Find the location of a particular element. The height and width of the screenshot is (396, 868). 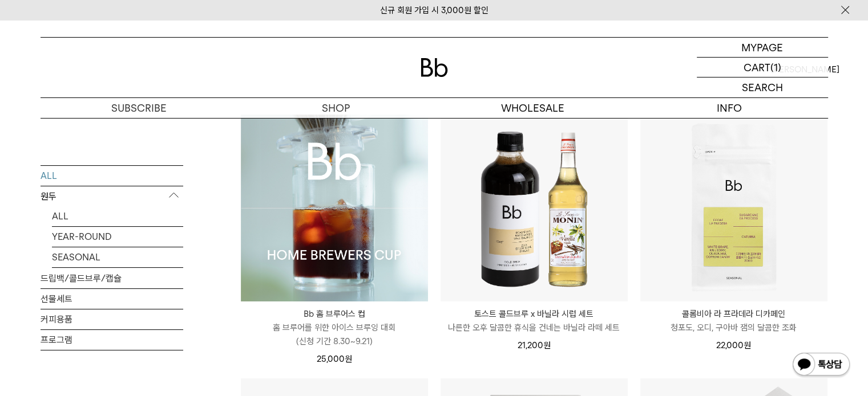

p: WHOLESALE is located at coordinates (533, 108).